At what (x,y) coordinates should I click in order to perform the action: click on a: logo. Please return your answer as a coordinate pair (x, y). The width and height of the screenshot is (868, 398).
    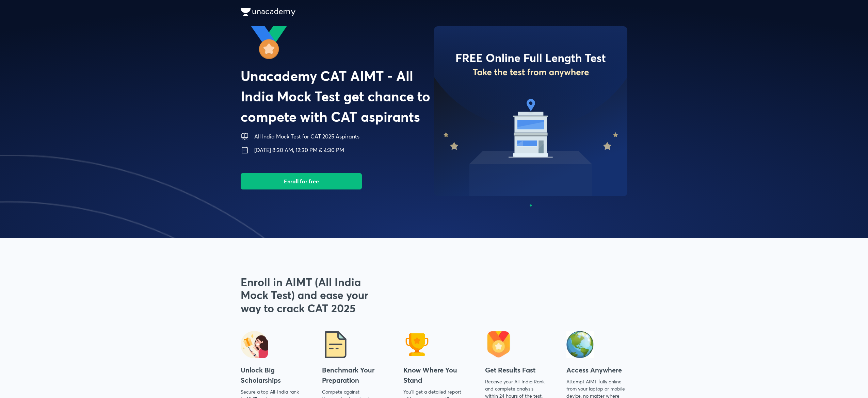
    Looking at the image, I should click on (434, 13).